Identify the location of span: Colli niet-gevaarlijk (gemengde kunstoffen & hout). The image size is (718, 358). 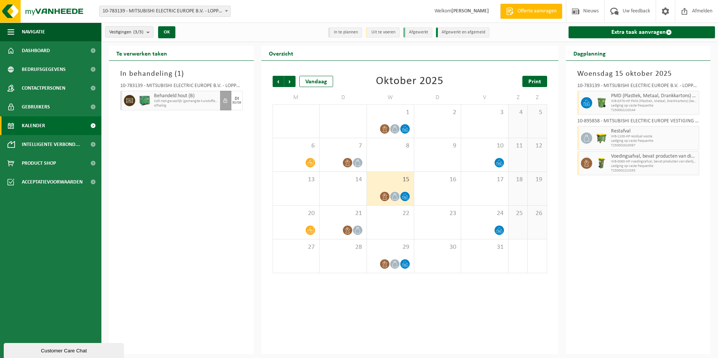
(186, 101).